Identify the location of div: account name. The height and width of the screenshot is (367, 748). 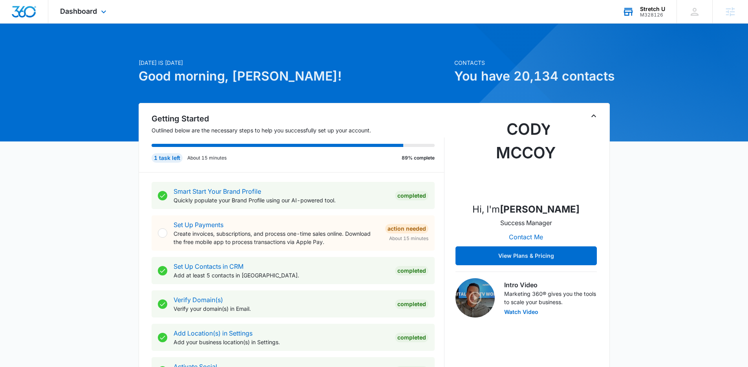
(653, 9).